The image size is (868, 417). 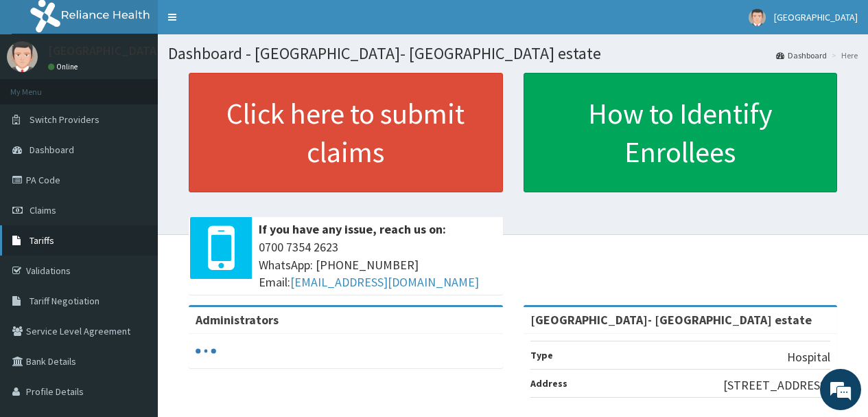 What do you see at coordinates (65, 119) in the screenshot?
I see `span: Switch Providers` at bounding box center [65, 119].